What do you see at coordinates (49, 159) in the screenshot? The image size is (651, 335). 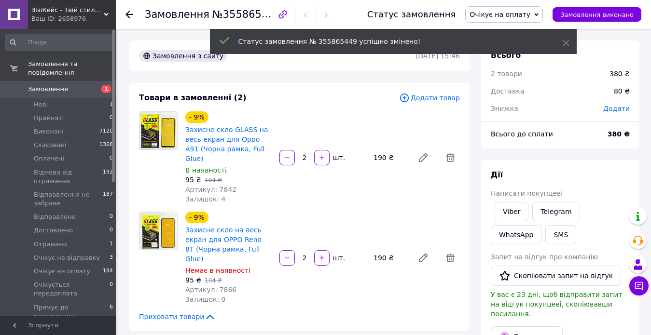 I see `span: Оплачені` at bounding box center [49, 159].